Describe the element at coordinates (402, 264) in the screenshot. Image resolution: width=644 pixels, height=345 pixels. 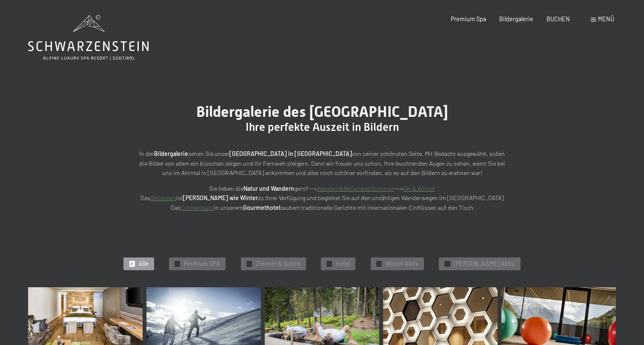
I see `span: Winter Aktiv` at that location.